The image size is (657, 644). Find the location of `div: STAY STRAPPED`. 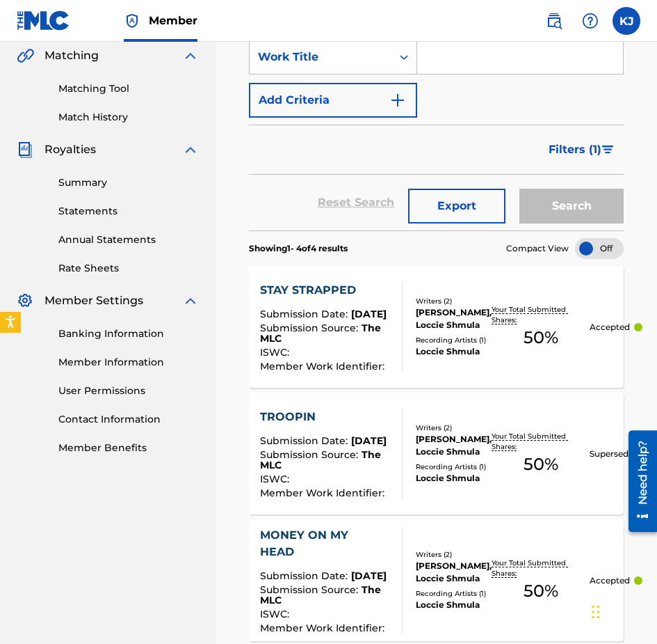

div: STAY STRAPPED is located at coordinates (325, 290).